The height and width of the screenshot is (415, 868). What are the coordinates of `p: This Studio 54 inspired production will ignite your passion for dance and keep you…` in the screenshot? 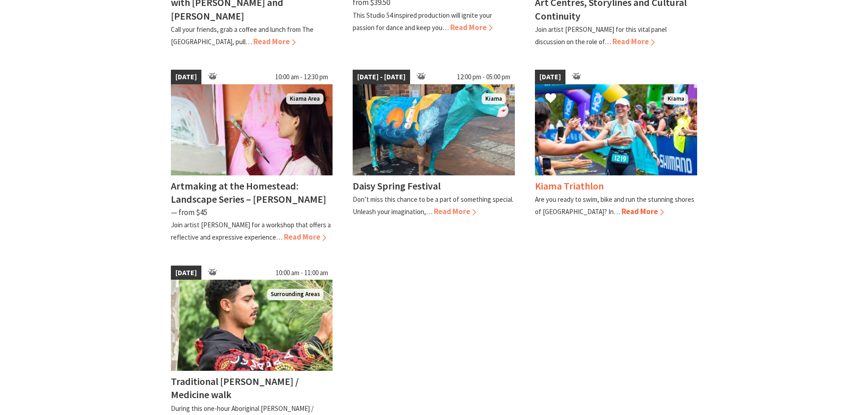 It's located at (422, 21).